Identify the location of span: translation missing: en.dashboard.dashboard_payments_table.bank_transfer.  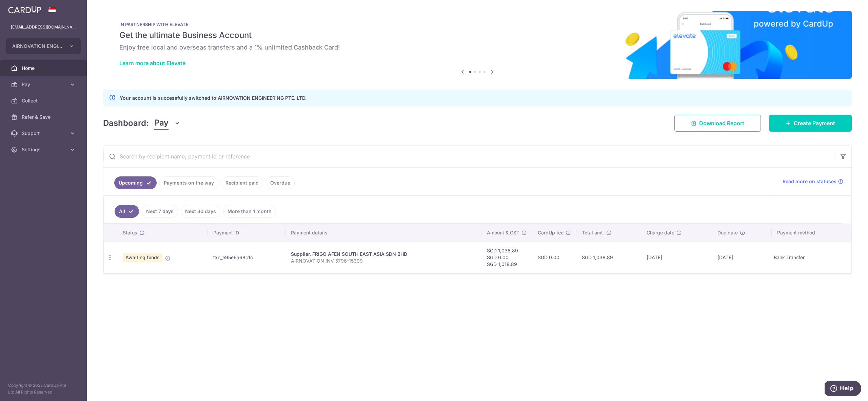
(789, 257).